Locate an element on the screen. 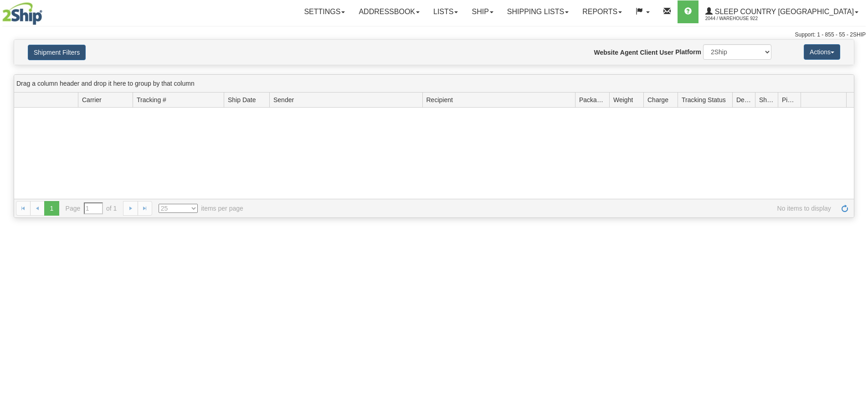 This screenshot has width=868, height=419. span: Packages is located at coordinates (593, 99).